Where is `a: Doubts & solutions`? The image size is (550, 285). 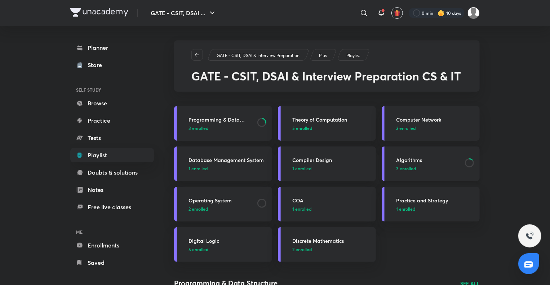 a: Doubts & solutions is located at coordinates (112, 172).